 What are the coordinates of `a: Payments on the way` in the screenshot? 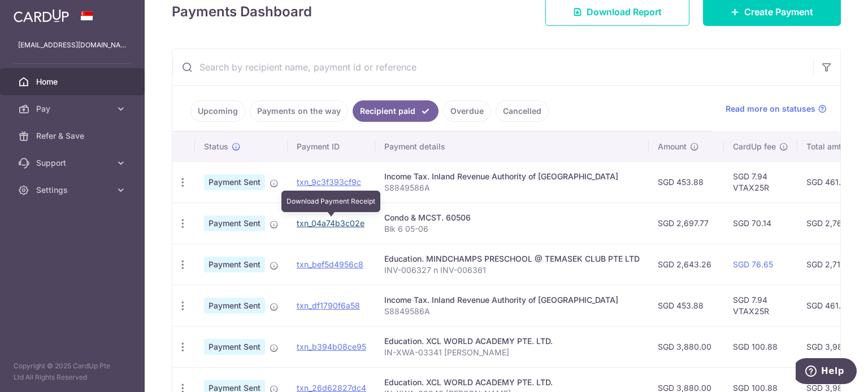 It's located at (299, 112).